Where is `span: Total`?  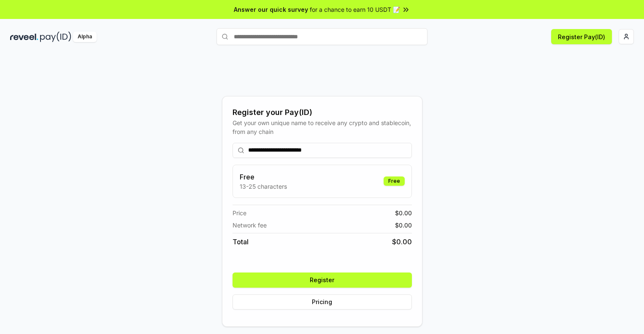 span: Total is located at coordinates (240, 242).